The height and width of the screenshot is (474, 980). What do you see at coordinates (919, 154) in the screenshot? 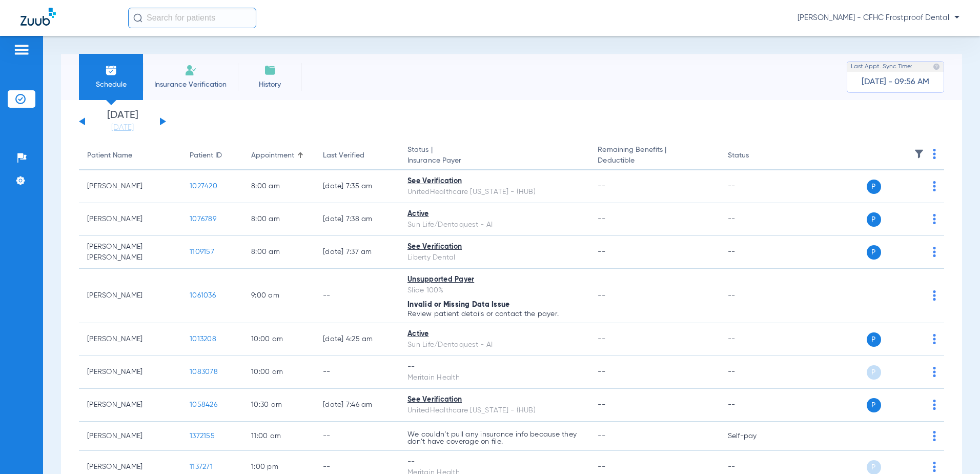
I see `img: filter.svg` at bounding box center [919, 154].